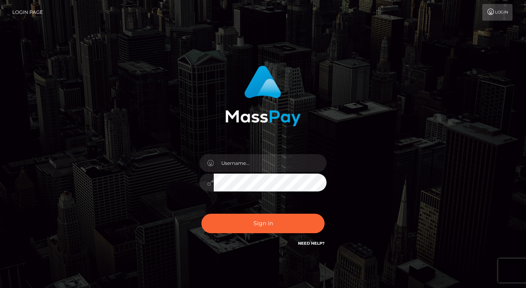 The image size is (526, 288). Describe the element at coordinates (498, 12) in the screenshot. I see `a: Login` at that location.